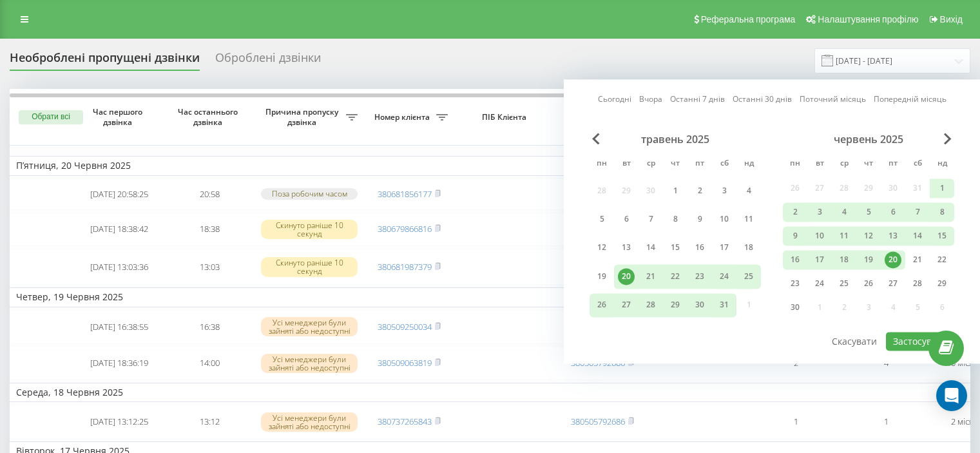 This screenshot has height=453, width=980. I want to click on div: пн 23 черв 2025 р., so click(795, 283).